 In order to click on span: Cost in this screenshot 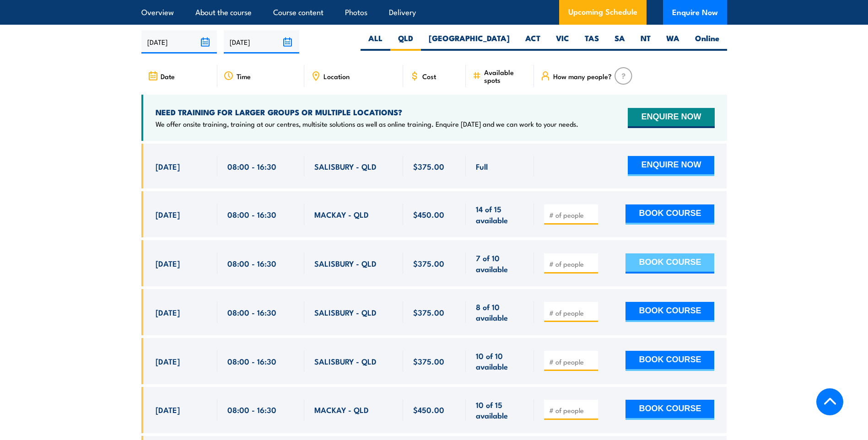, I will do `click(429, 76)`.